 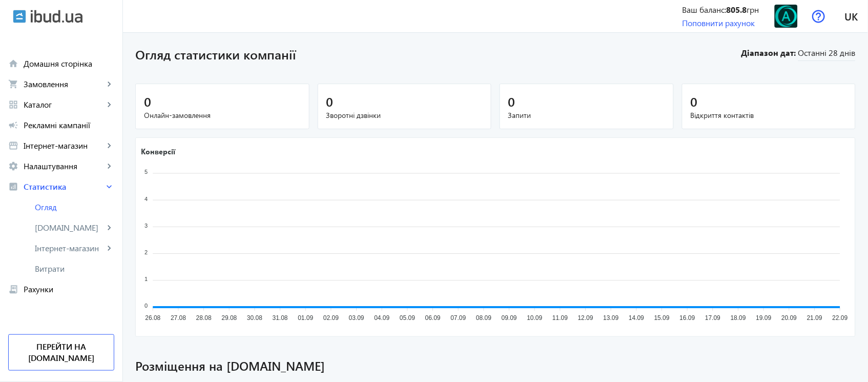 What do you see at coordinates (14, 64) in the screenshot?
I see `mat-icon: home` at bounding box center [14, 64].